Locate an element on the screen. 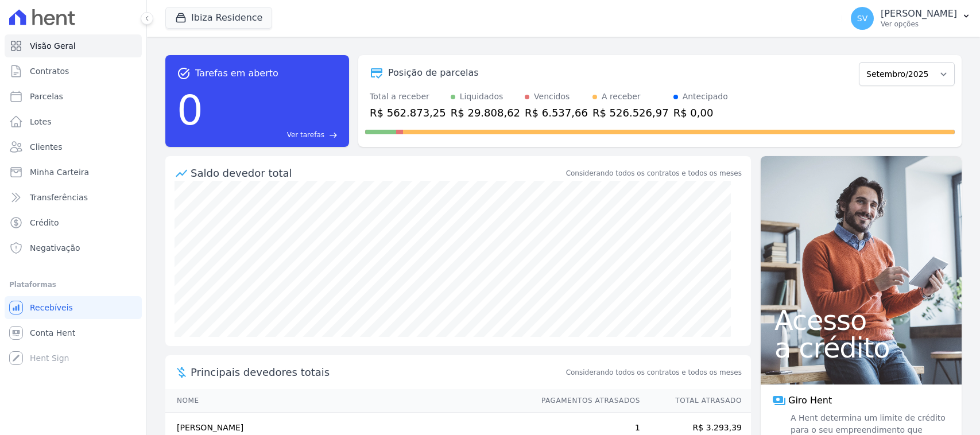  span: Parcelas is located at coordinates (47, 96).